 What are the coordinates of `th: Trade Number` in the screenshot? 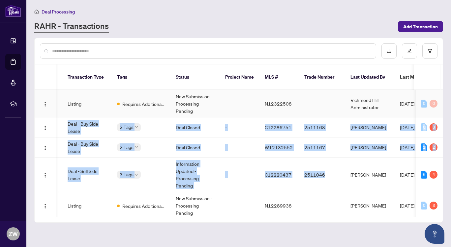 It's located at (322, 77).